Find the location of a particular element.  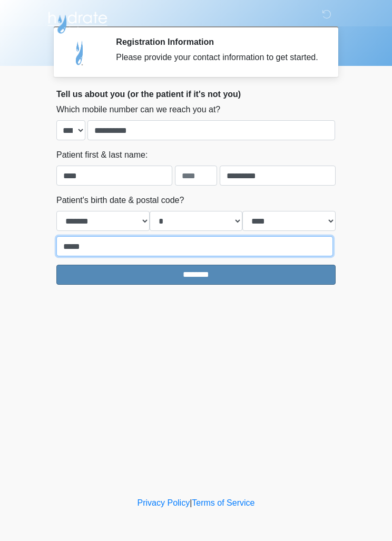

h2: Tell us about you (or the patient if it's not you) is located at coordinates (196, 93).